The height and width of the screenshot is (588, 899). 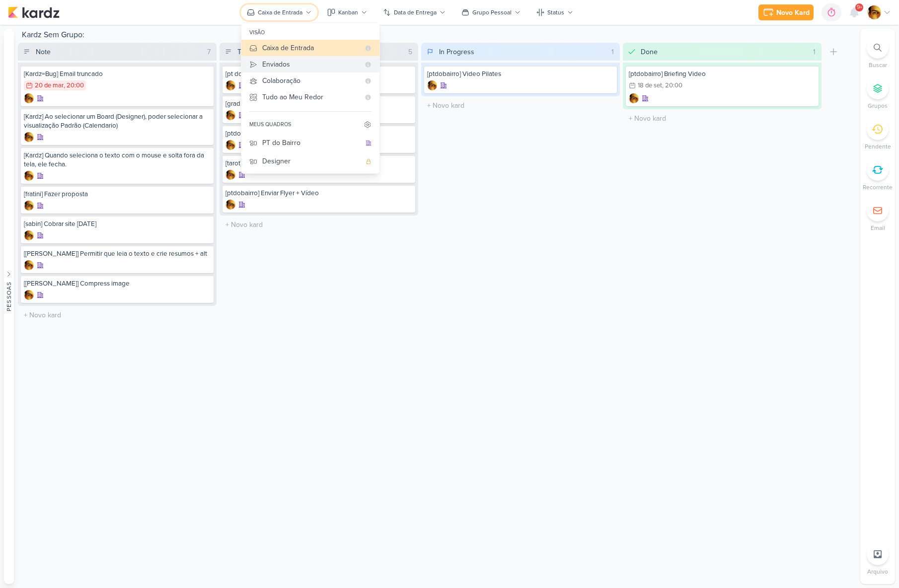 What do you see at coordinates (117, 121) in the screenshot?
I see `div: [Kardz] Ao selecionar um Board (Designer), poder selecionar a visualização Padrão (Calendario)` at bounding box center [117, 121].